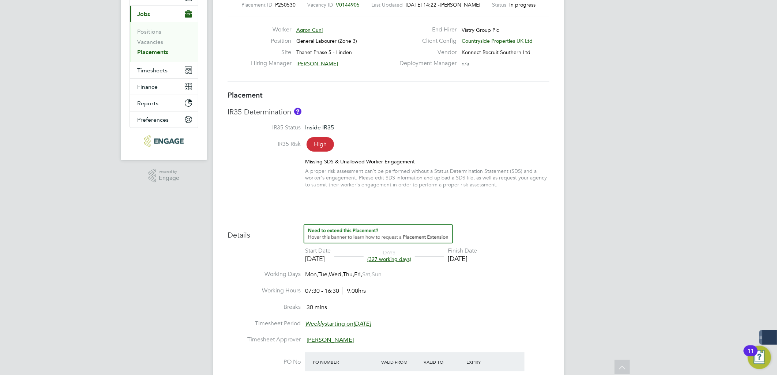 Image resolution: width=777 pixels, height=375 pixels. Describe the element at coordinates (486, 362) in the screenshot. I see `div: Expiry` at that location.